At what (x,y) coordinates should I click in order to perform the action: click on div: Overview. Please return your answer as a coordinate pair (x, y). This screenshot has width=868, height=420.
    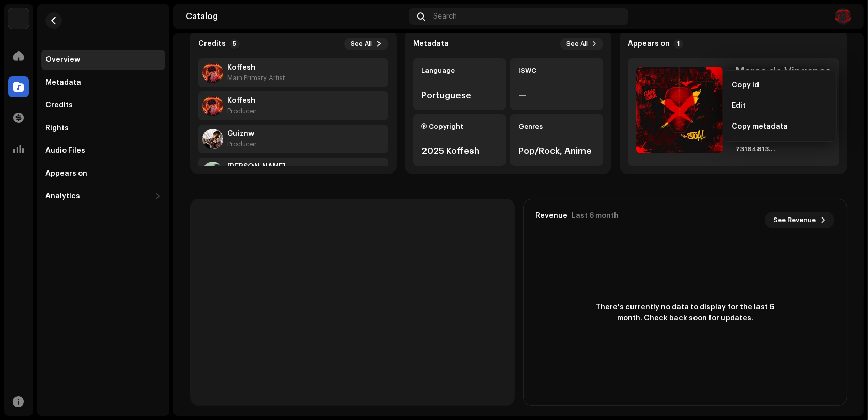
    Looking at the image, I should click on (62, 60).